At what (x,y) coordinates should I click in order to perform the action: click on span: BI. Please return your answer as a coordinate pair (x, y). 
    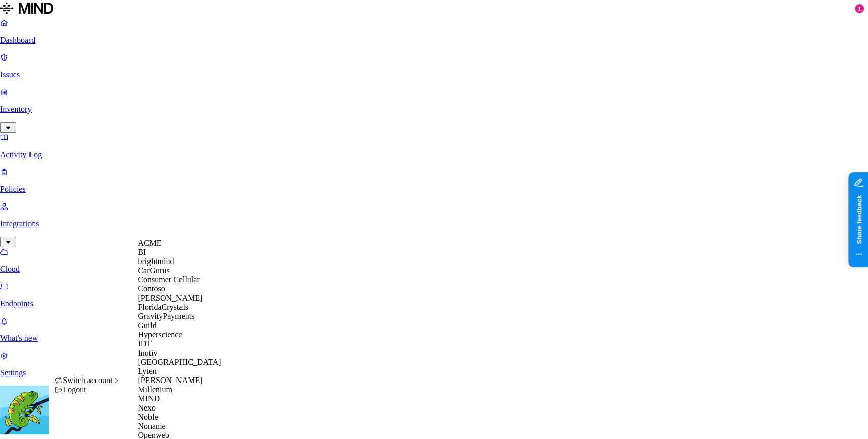
    Looking at the image, I should click on (142, 252).